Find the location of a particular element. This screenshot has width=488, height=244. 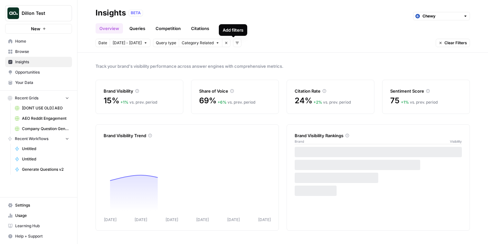

a: Home is located at coordinates (38, 41).